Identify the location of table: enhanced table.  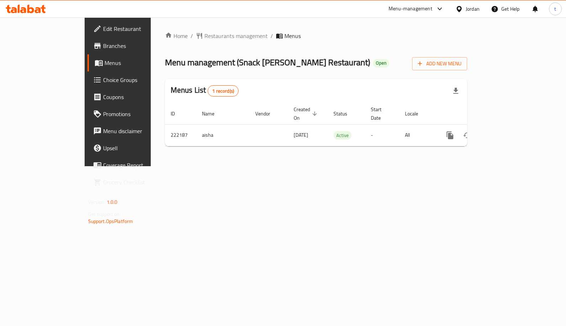
(340, 125).